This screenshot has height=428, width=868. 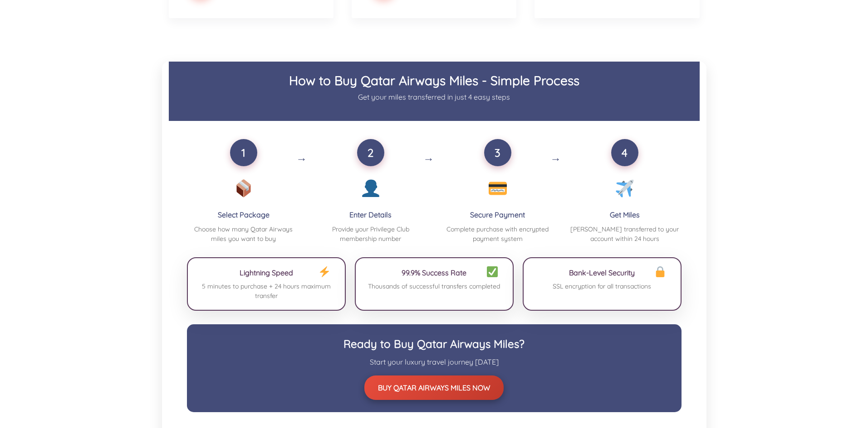 What do you see at coordinates (244, 214) in the screenshot?
I see `div: Select Package` at bounding box center [244, 214].